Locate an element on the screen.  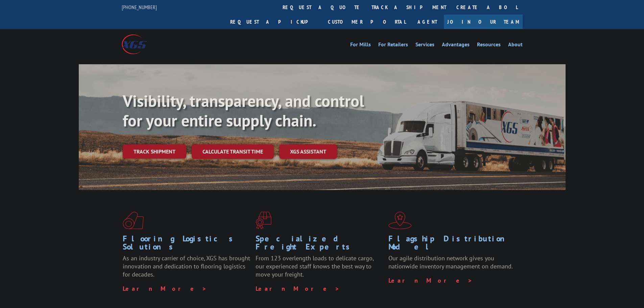
img: xgs-icon-total-supply-chain-intelligence-red is located at coordinates (133, 220).